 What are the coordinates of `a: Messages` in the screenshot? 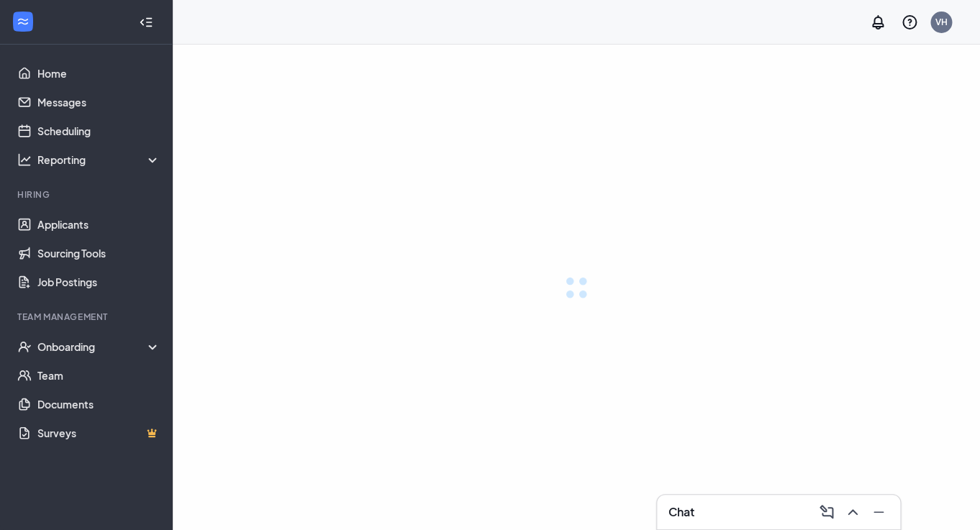 It's located at (99, 102).